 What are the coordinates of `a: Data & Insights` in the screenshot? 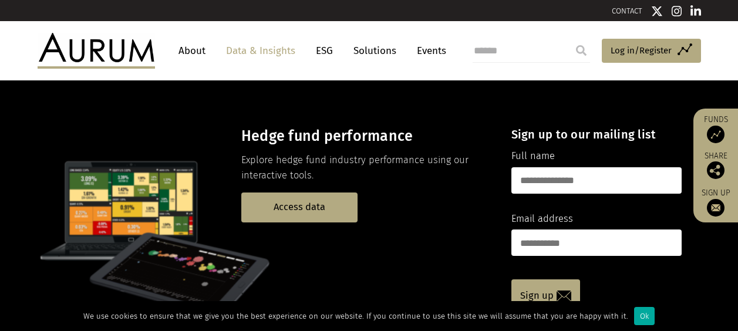 It's located at (261, 50).